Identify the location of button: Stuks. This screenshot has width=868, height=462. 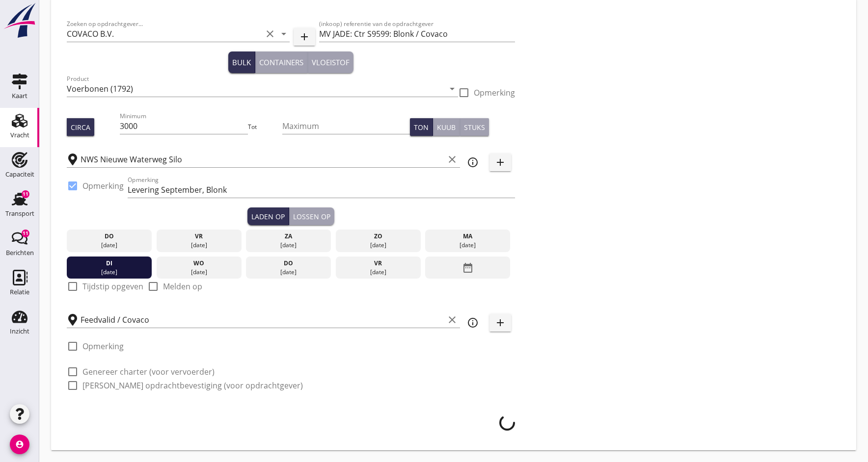
(474, 127).